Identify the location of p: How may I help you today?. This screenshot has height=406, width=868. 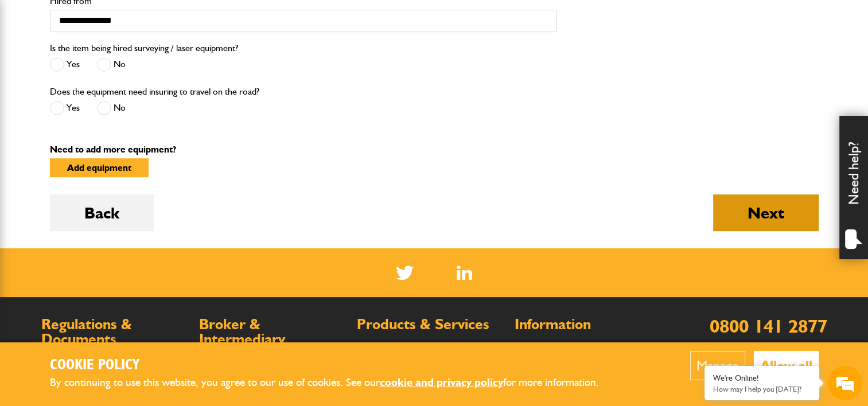
(762, 389).